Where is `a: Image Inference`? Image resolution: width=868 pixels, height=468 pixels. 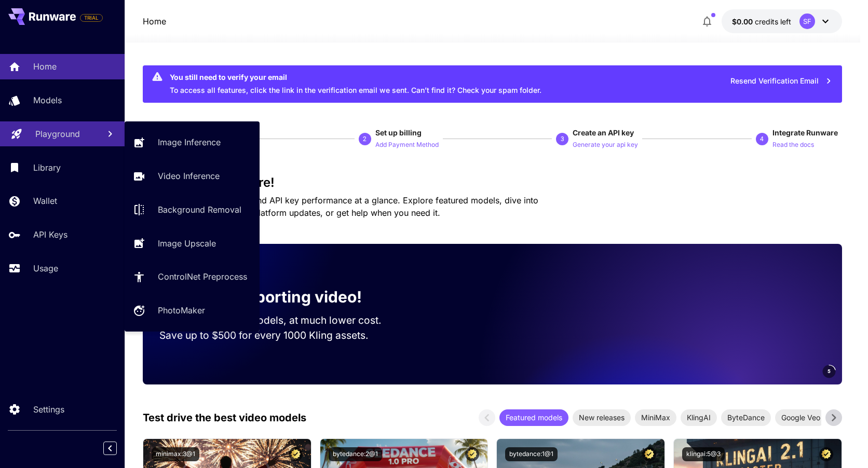
a: Image Inference is located at coordinates (192, 142).